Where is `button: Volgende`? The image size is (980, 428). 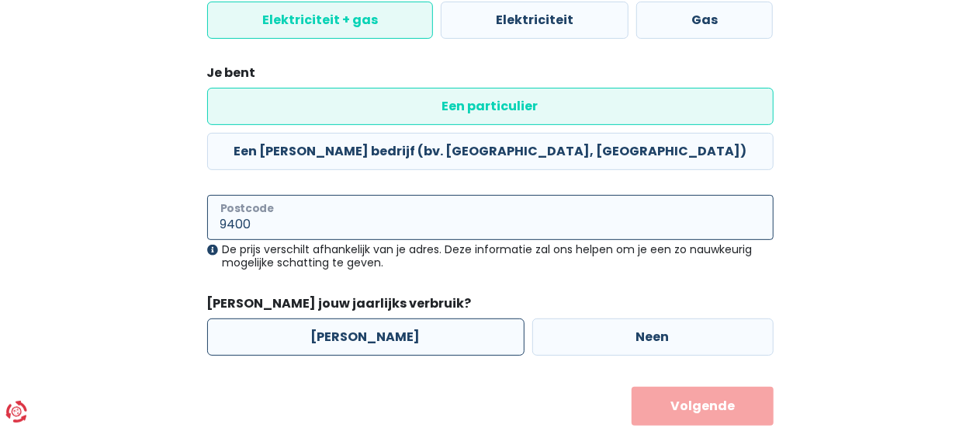 button: Volgende is located at coordinates (702, 407).